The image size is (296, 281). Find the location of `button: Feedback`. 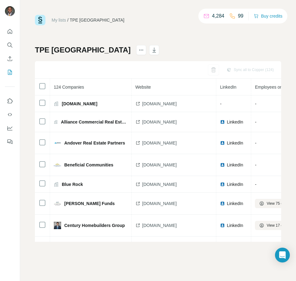

button: Feedback is located at coordinates (10, 142).